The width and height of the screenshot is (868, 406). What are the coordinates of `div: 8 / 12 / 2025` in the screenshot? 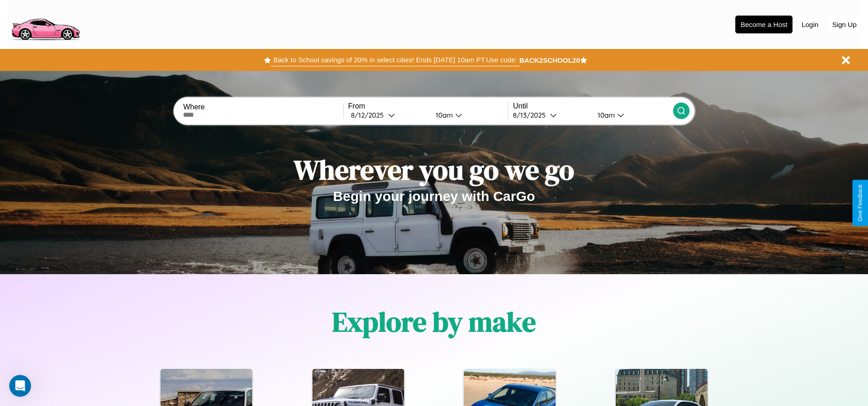 It's located at (370, 115).